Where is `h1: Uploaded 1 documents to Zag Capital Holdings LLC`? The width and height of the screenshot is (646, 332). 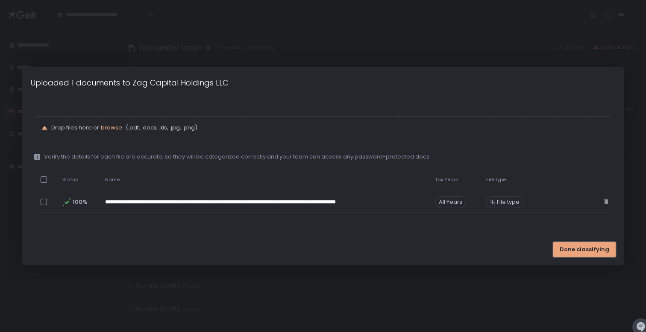
h1: Uploaded 1 documents to Zag Capital Holdings LLC is located at coordinates (130, 83).